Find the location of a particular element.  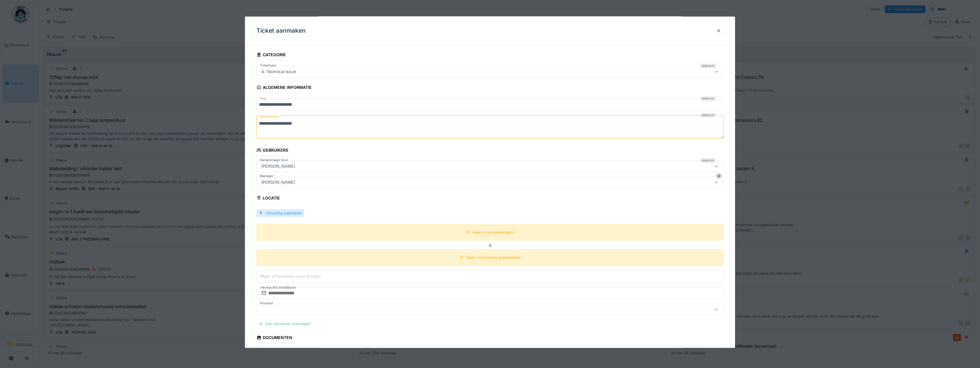

div: Uitrusting selecteren is located at coordinates (280, 212).